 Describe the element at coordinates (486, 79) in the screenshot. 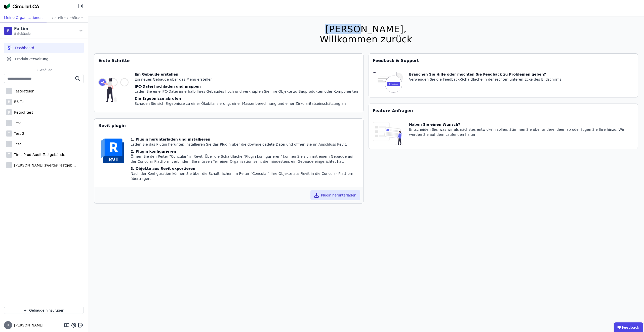

I see `div: Verwenden Sie die Feedback-Schaltfläche in der rechten unteren Ecke des Bildschirms.` at that location.